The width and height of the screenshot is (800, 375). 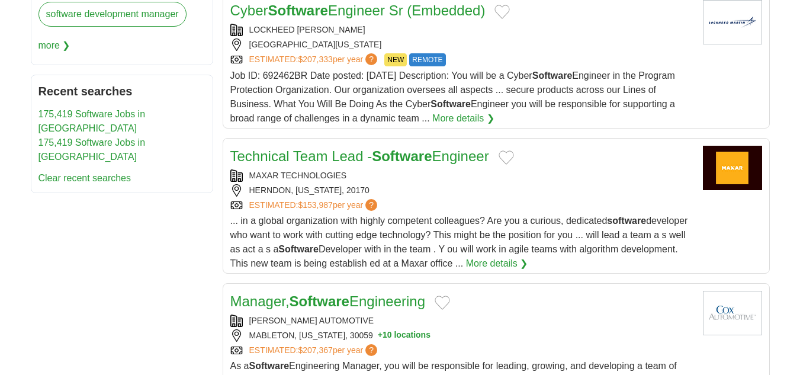 I want to click on a: ESTIMATED:$153,987per year?, so click(x=314, y=205).